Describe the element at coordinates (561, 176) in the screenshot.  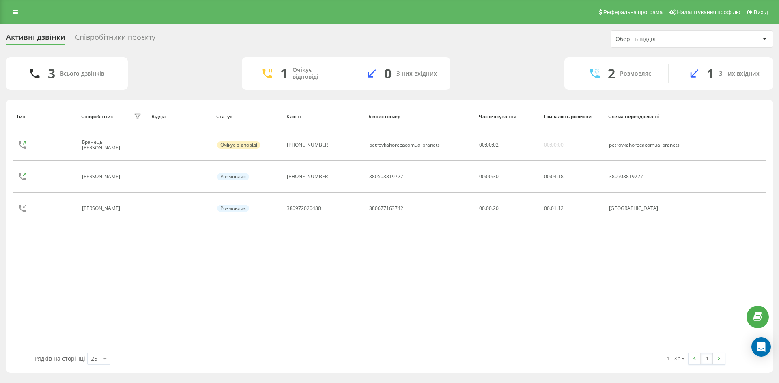
I see `span: 18` at that location.